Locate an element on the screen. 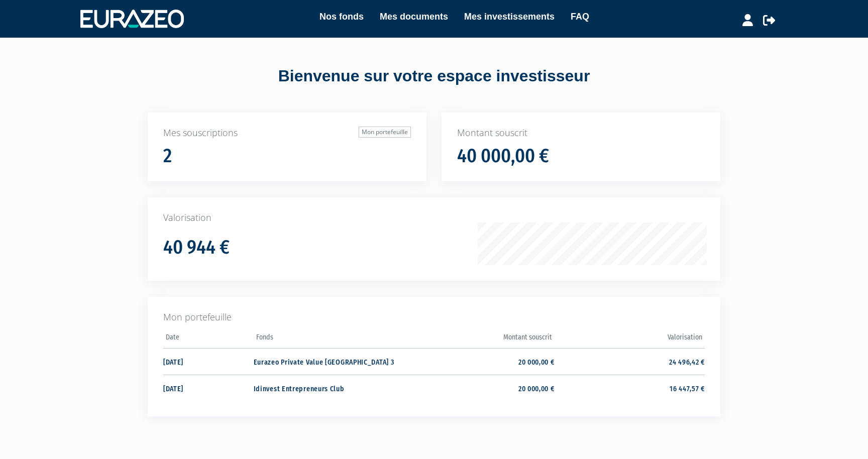 This screenshot has width=868, height=459. a: Mon portefeuille is located at coordinates (384, 132).